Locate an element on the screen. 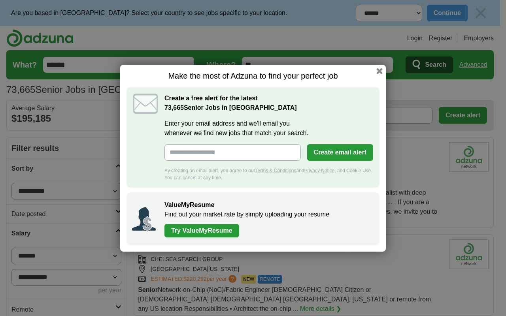  img: icon_email.svg is located at coordinates (145, 104).